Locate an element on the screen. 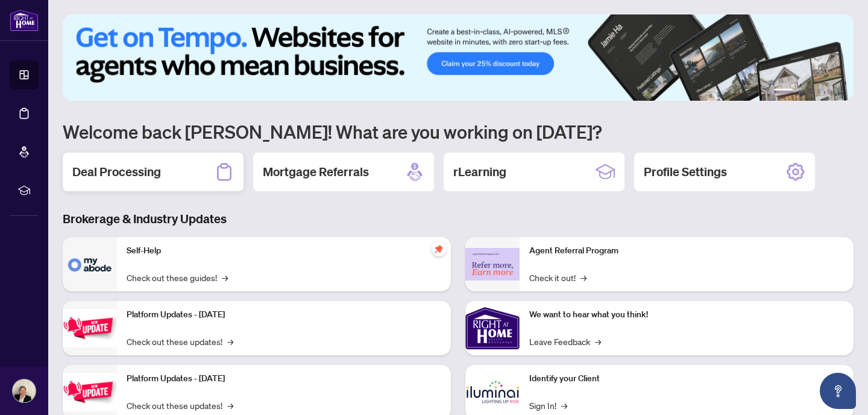 The image size is (868, 415). img: Platform Updates - July 21, 2025 is located at coordinates (90, 327).